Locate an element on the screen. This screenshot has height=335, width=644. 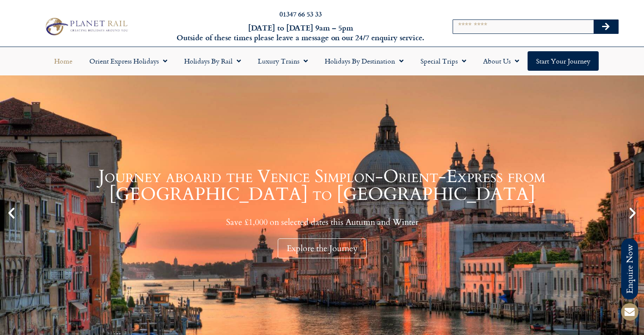
button: Search is located at coordinates (606, 27).